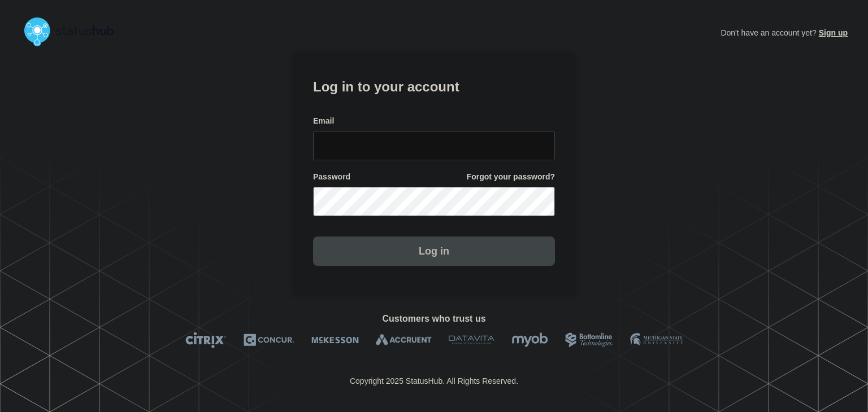 This screenshot has width=868, height=412. Describe the element at coordinates (471, 340) in the screenshot. I see `img: DataVita logo` at that location.